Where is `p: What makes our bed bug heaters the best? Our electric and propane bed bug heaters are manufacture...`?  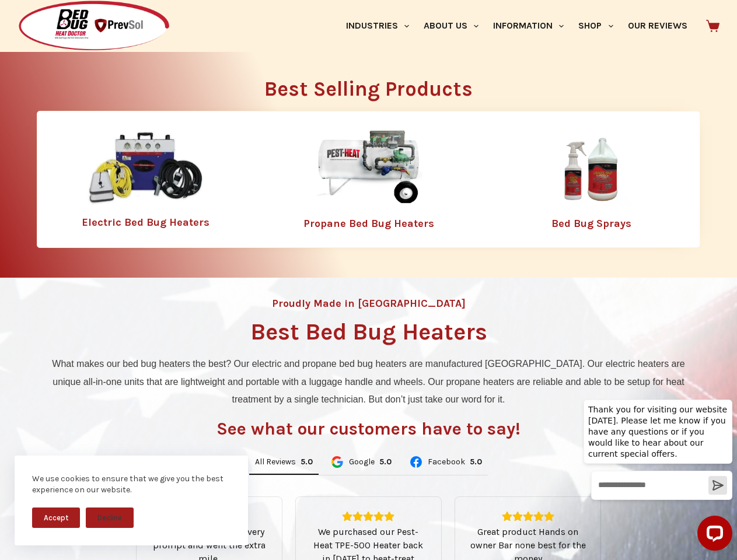 p: What makes our bed bug heaters the best? Our electric and propane bed bug heaters are manufacture... is located at coordinates (368, 381).